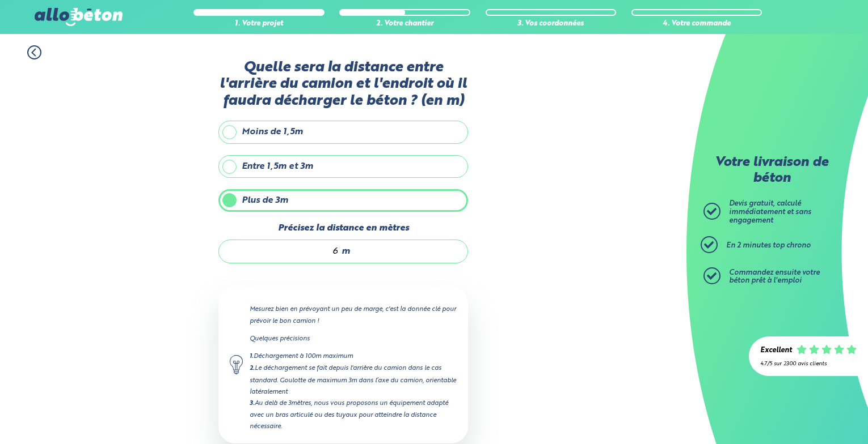  Describe the element at coordinates (697, 23) in the screenshot. I see `div: 4. Votre commande` at that location.